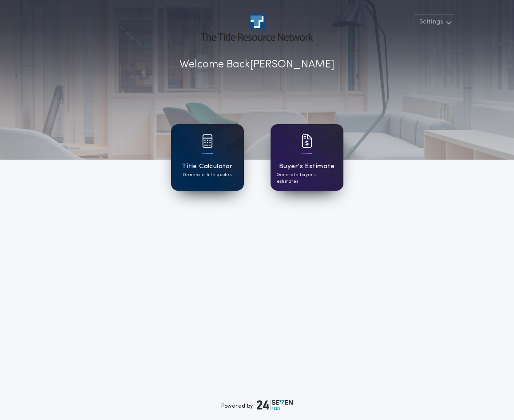  Describe the element at coordinates (207, 175) in the screenshot. I see `p: Generate title quotes` at that location.